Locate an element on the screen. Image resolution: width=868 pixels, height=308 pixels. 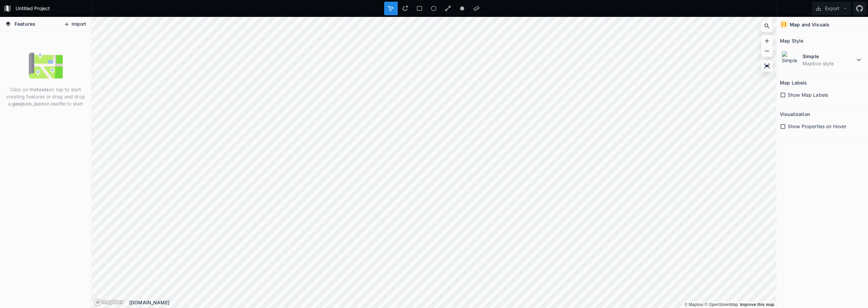
strong: tools is located at coordinates (43, 89).